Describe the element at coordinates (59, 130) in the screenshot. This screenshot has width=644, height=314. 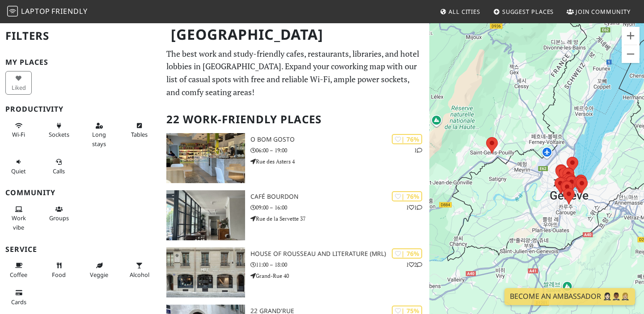
I see `button: Sockets` at that location.